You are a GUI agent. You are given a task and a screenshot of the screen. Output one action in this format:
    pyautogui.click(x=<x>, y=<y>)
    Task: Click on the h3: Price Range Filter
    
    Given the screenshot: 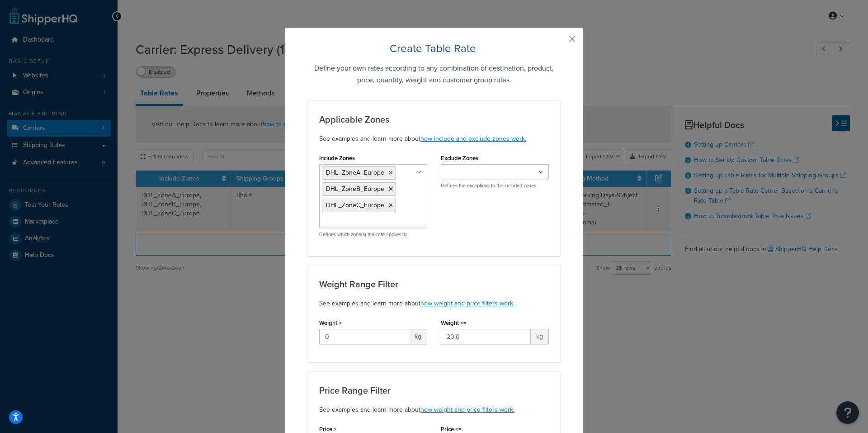 What is the action you would take?
    pyautogui.click(x=434, y=390)
    